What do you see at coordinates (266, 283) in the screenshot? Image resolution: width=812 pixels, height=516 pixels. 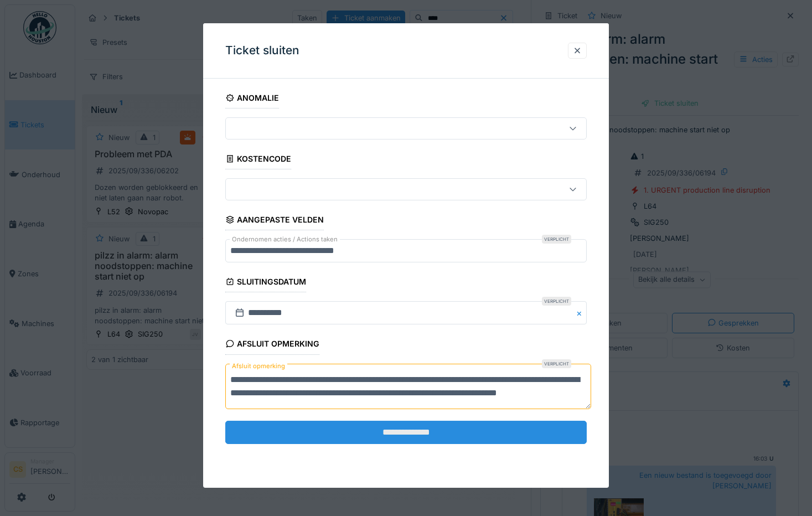 I see `div: Sluitingsdatum` at bounding box center [266, 283].